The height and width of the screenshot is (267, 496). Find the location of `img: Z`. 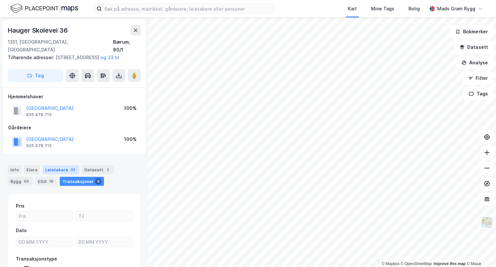

img: Z is located at coordinates (487, 222).